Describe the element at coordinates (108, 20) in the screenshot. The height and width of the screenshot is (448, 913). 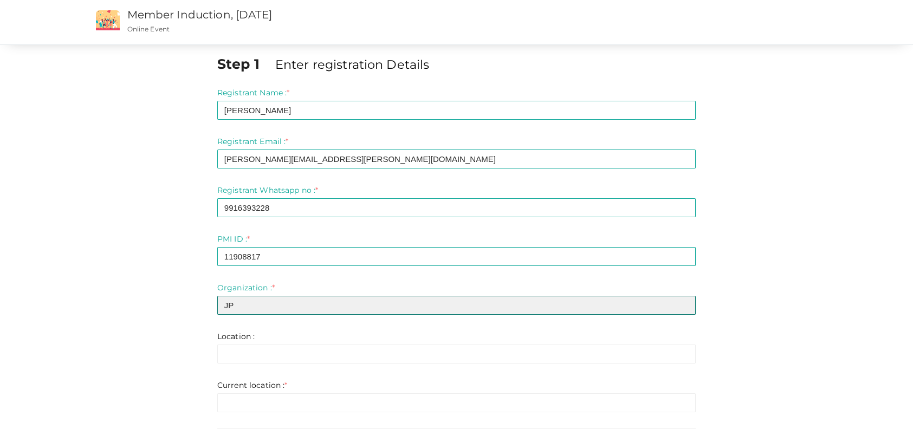
I see `img: event2.png` at that location.